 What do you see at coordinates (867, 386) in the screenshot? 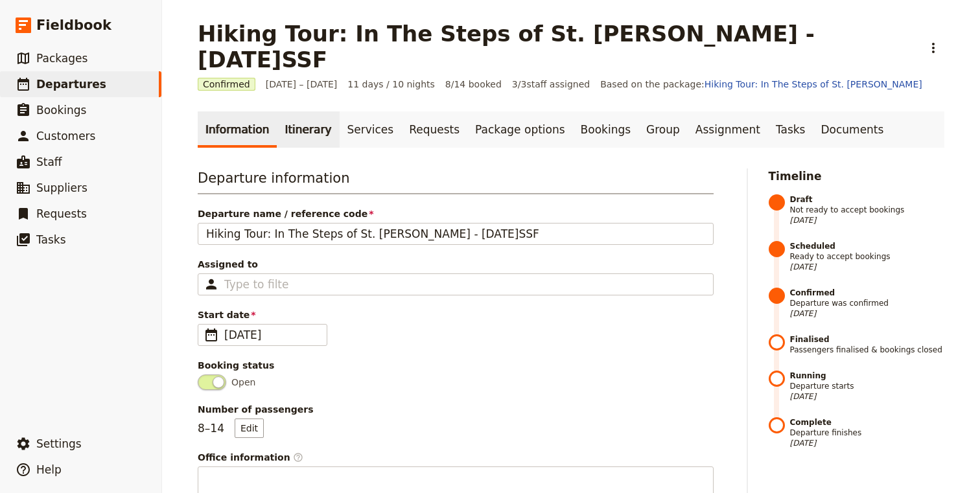
I see `span: Departure starts` at bounding box center [867, 386].